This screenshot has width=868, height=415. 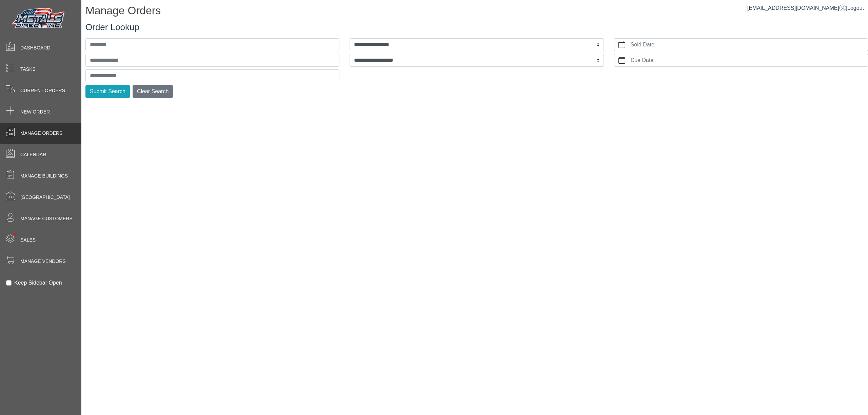 I want to click on label: Due Date, so click(x=748, y=60).